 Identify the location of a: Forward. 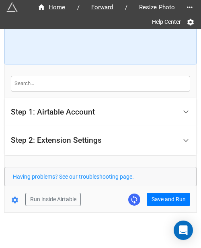
(102, 7).